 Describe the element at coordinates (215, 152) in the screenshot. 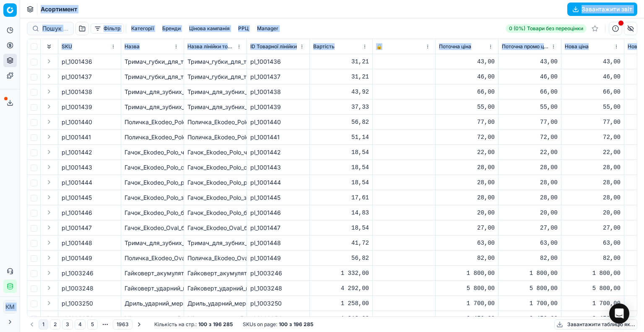

I see `div: Гачок_Ekodeo_Polo_чорний_(L9119BK)` at that location.